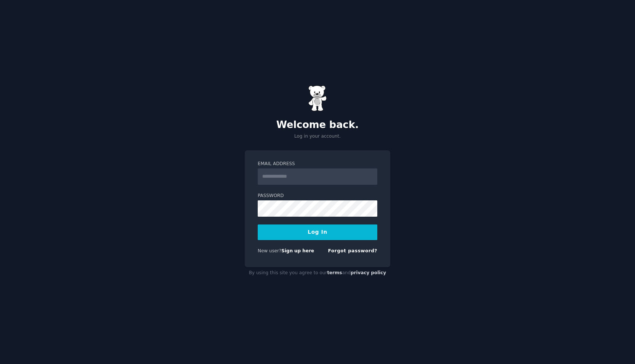 This screenshot has width=635, height=364. What do you see at coordinates (368, 273) in the screenshot?
I see `a: privacy policy` at bounding box center [368, 273].